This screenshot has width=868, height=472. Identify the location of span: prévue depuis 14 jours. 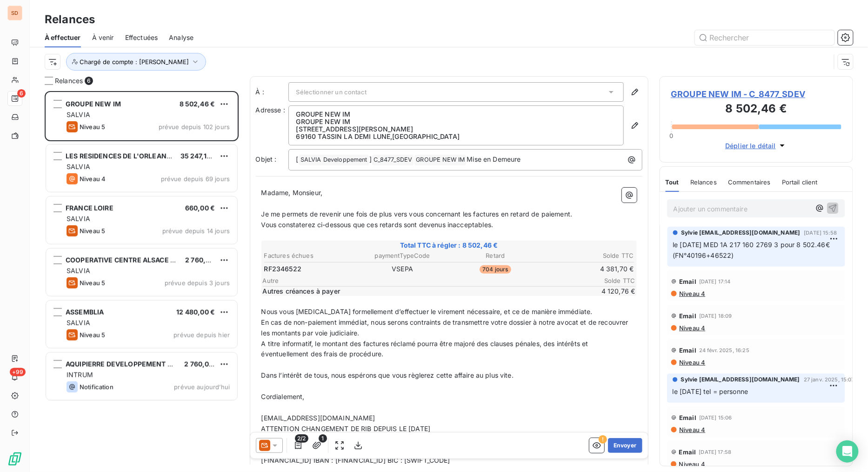
(196, 231).